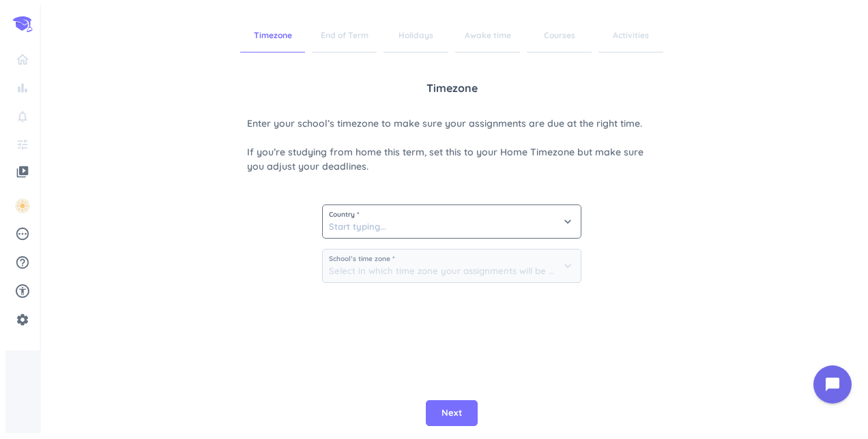 The image size is (868, 439). Describe the element at coordinates (416, 35) in the screenshot. I see `span: Holidays` at that location.